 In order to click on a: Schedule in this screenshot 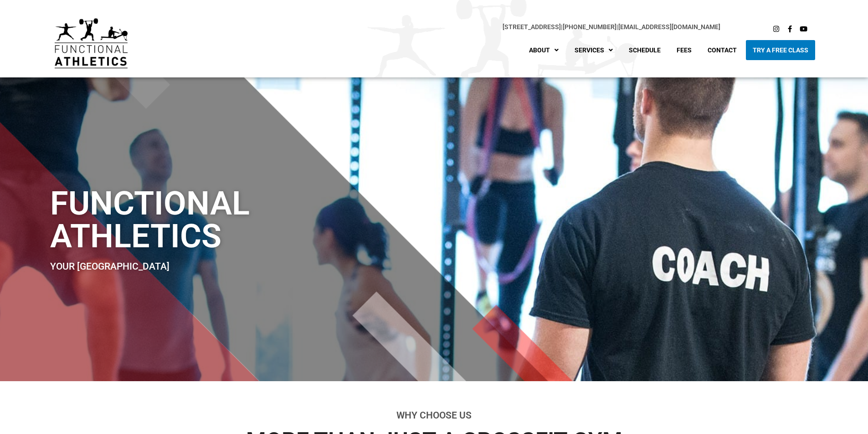, I will do `click(645, 50)`.